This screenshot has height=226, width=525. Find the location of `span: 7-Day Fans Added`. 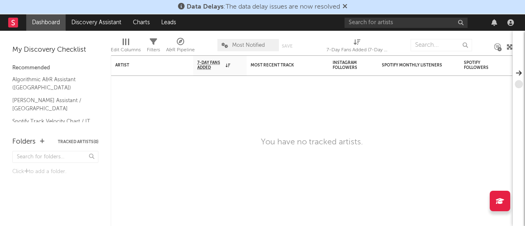

span: 7-Day Fans Added is located at coordinates (210, 65).